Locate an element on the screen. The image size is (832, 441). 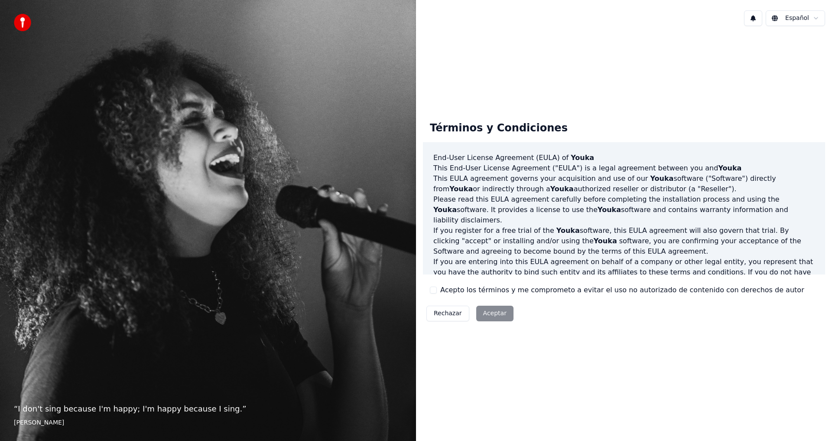
div: Términos y Condiciones is located at coordinates (499, 128).